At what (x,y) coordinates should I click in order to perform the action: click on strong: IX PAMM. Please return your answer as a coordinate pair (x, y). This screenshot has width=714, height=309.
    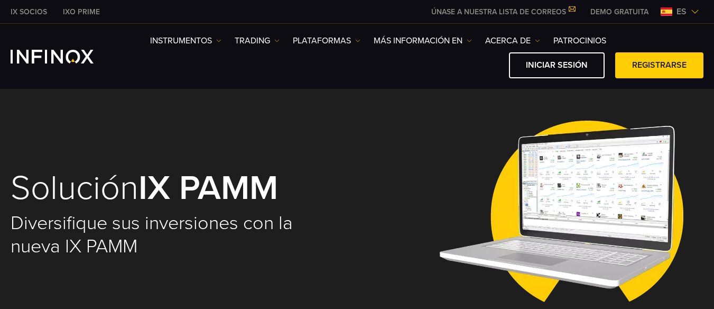
    Looking at the image, I should click on (208, 188).